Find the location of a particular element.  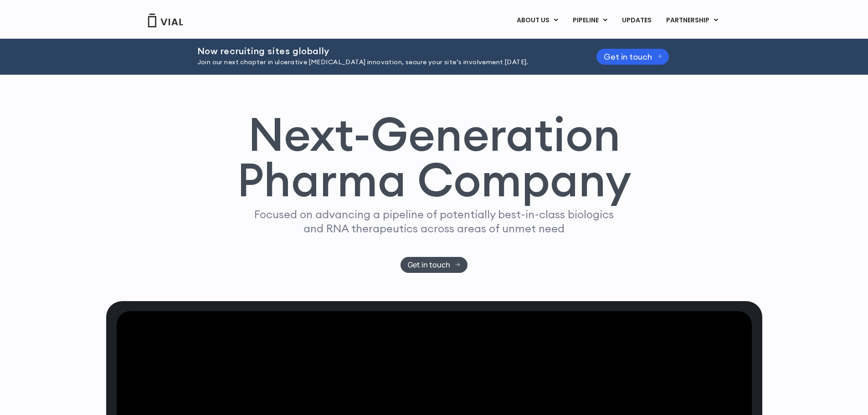

a: PIPELINEMenu Toggle is located at coordinates (590, 20).